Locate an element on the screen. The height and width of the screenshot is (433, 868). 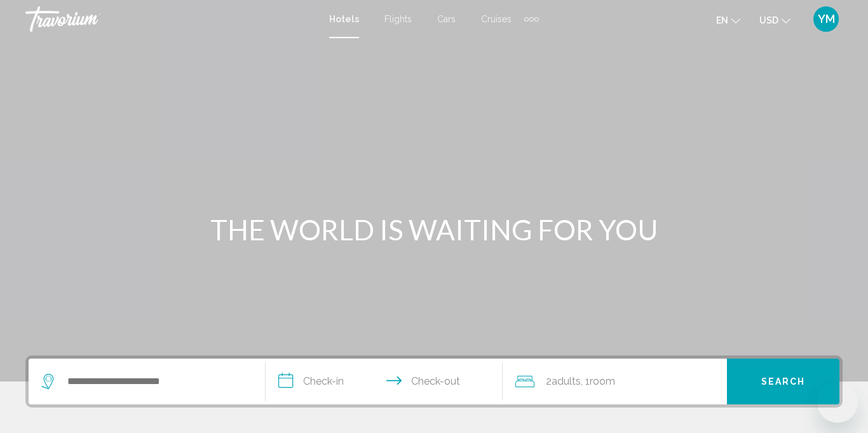
button: Change currency is located at coordinates (775, 20).